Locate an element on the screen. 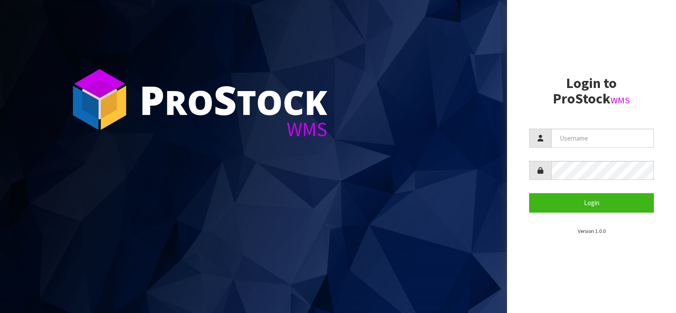 Image resolution: width=676 pixels, height=313 pixels. div: WMS is located at coordinates (233, 129).